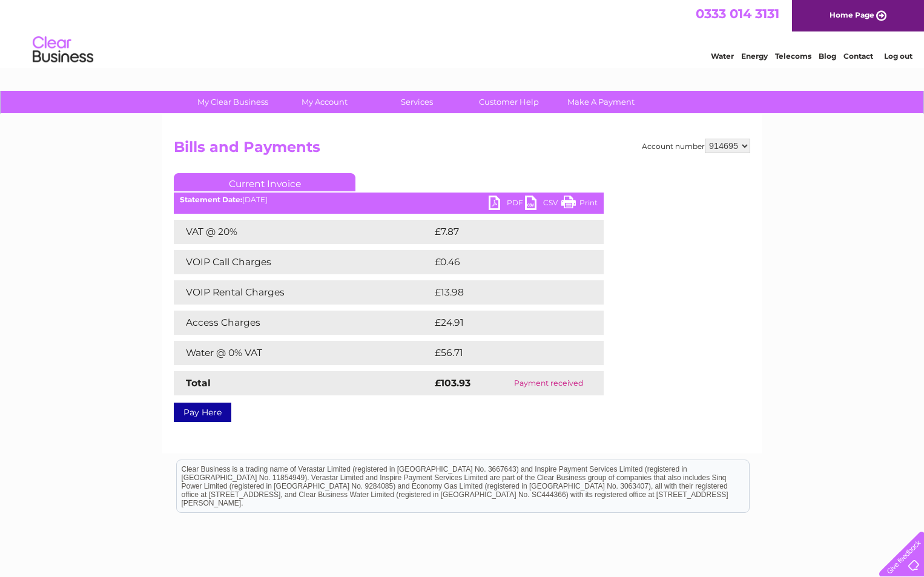 The width and height of the screenshot is (924, 577). I want to click on a: Contact, so click(858, 56).